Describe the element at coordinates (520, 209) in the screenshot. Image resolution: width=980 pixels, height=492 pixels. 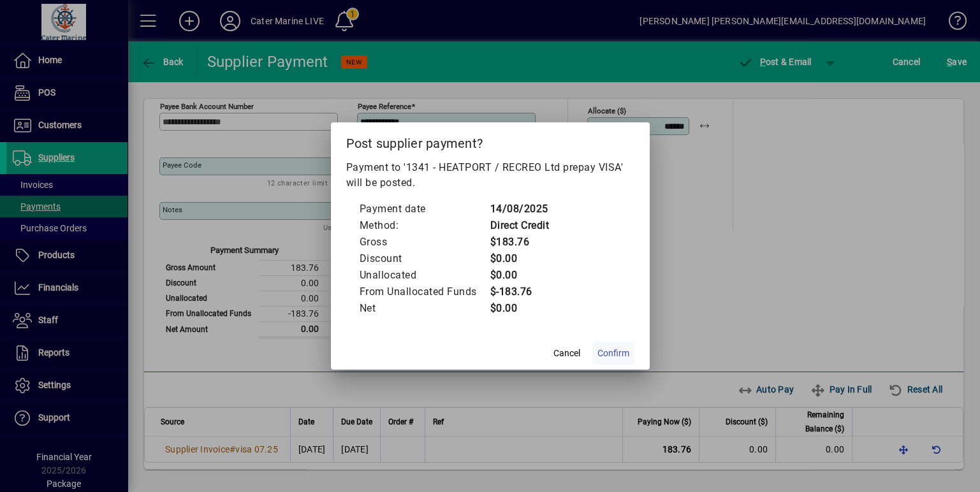
I see `td: 14/08/2025` at that location.